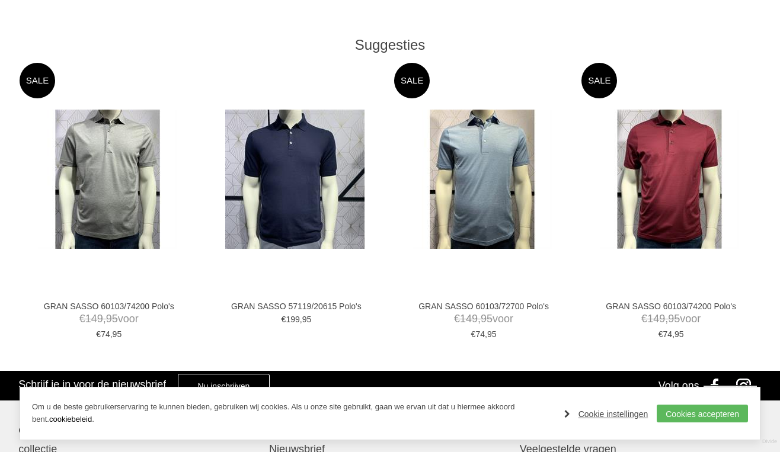  Describe the element at coordinates (482, 179) in the screenshot. I see `img: GRAN SASSO 60103/72700 Polo's` at that location.